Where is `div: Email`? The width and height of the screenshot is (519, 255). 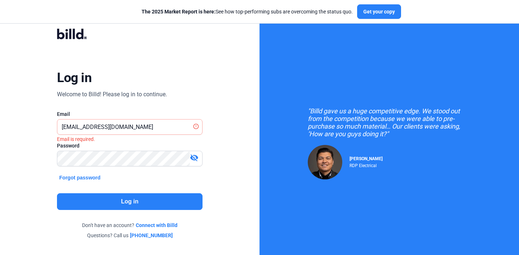 div: Email is located at coordinates (130, 114).